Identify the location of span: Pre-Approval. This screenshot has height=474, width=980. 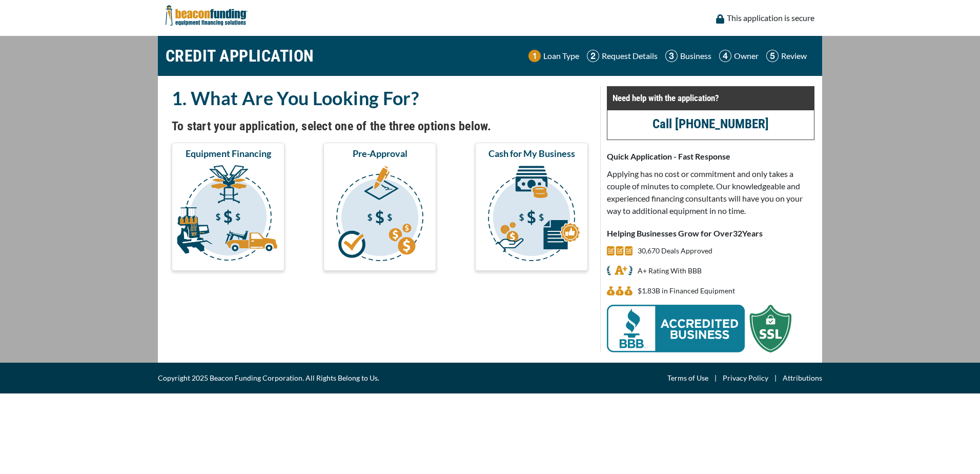
(380, 153).